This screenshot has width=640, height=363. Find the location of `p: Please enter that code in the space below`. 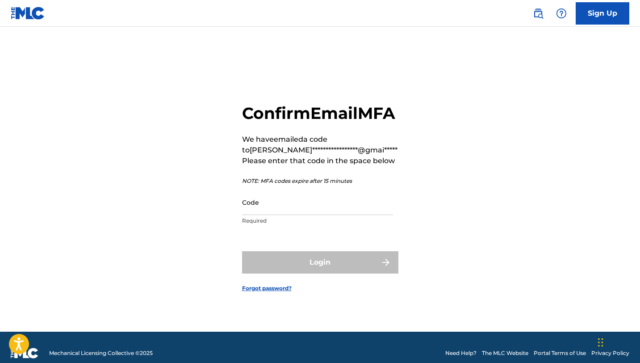

p: Please enter that code in the space below is located at coordinates (320, 161).